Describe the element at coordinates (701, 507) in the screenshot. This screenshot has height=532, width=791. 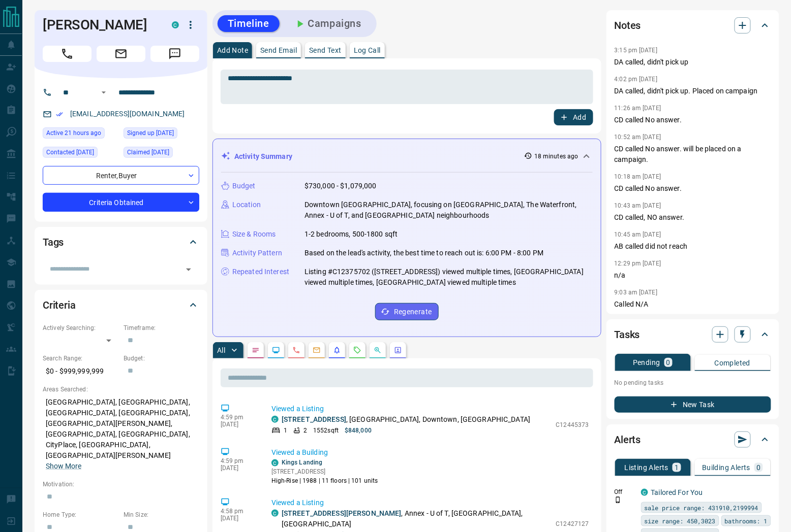
I see `span: sale price range: 431910,2199994` at that location.